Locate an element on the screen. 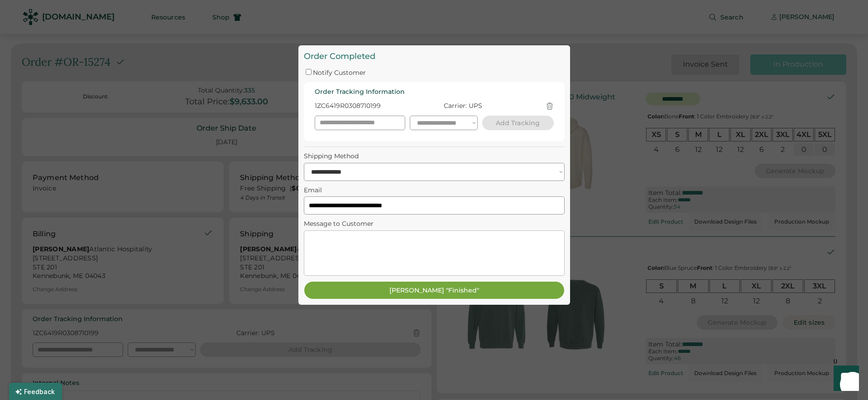  button: Add Tracking is located at coordinates (518, 123).